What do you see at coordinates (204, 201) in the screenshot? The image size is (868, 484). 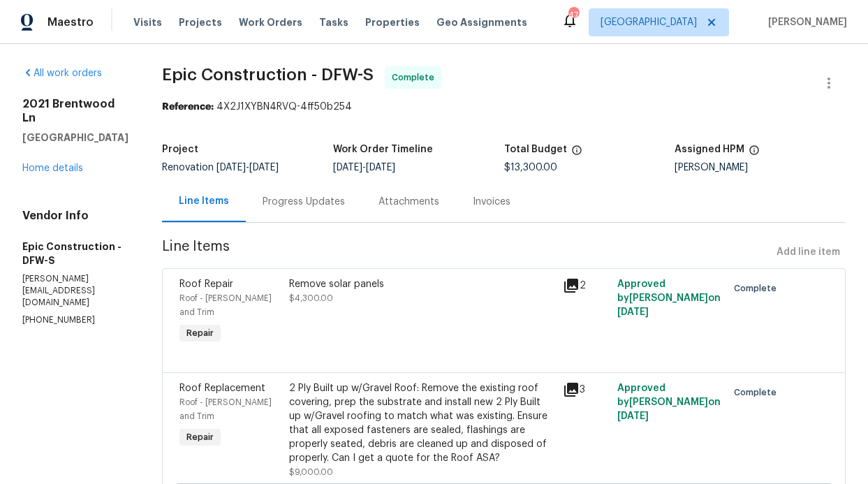 I see `div: Line Items` at bounding box center [204, 201].